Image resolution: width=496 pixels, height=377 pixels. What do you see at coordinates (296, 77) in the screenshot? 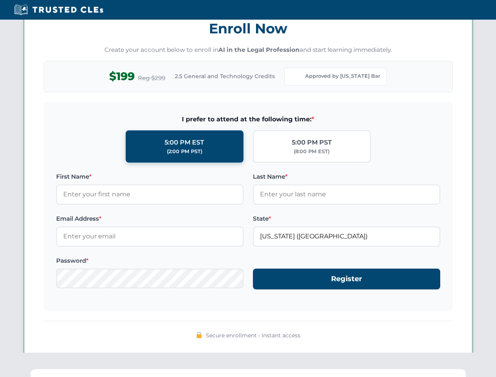
I see `img: Florida Bar` at bounding box center [296, 77].